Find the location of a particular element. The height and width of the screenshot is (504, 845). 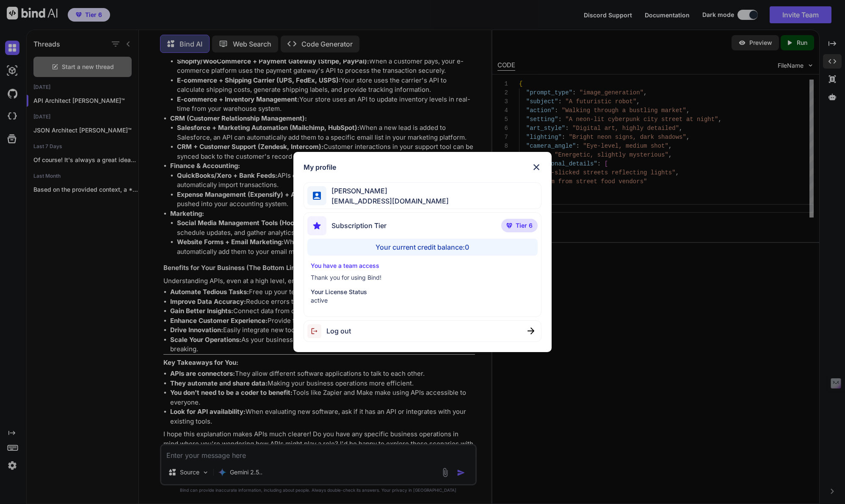

img: subscription is located at coordinates (316, 226).